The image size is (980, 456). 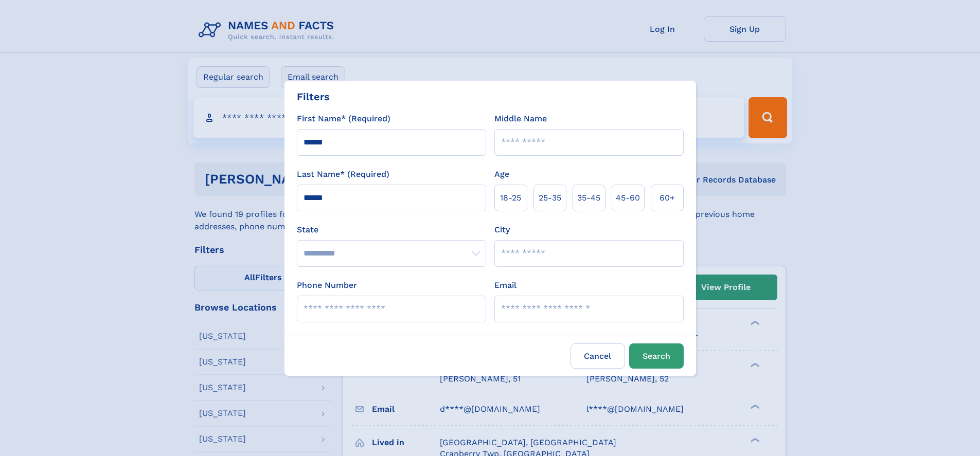 I want to click on button: Search, so click(x=657, y=356).